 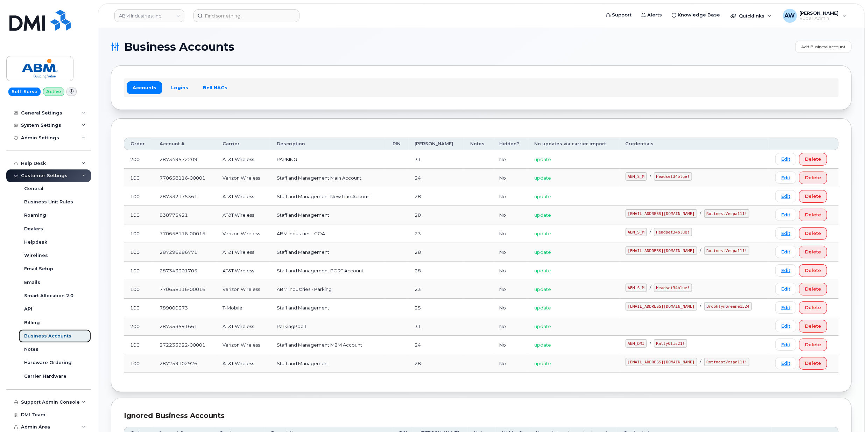 I want to click on td: 287332175361, so click(x=185, y=196).